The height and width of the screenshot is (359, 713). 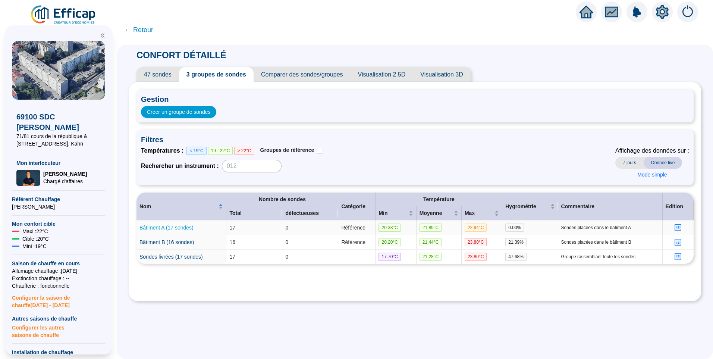 I want to click on span: > 22°C, so click(x=244, y=151).